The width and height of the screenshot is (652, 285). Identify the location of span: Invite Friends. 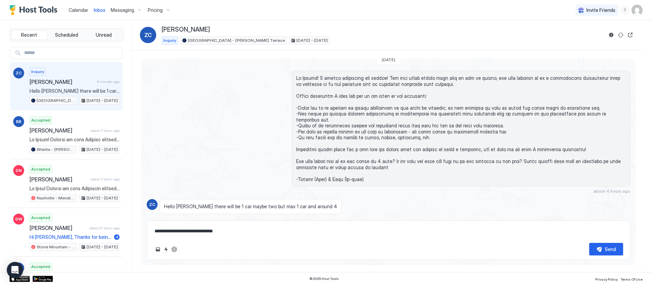
(600, 10).